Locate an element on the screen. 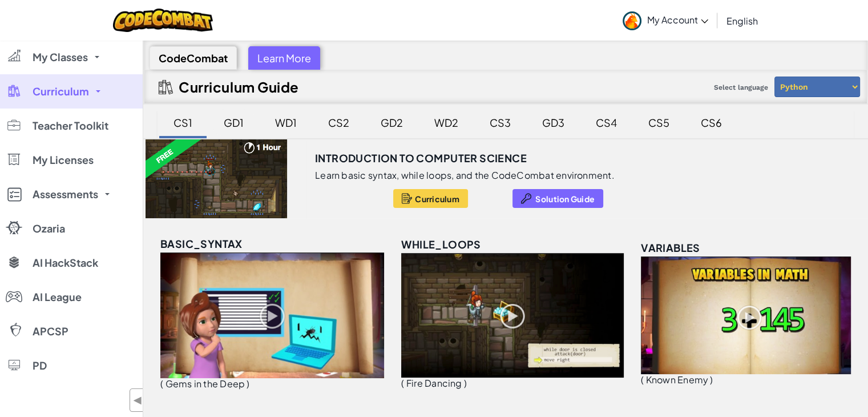  span: Assessments is located at coordinates (65, 194).